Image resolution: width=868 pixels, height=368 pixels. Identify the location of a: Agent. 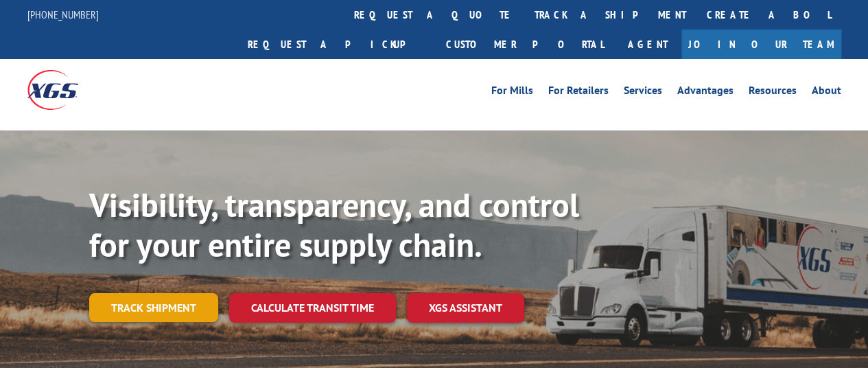
(648, 43).